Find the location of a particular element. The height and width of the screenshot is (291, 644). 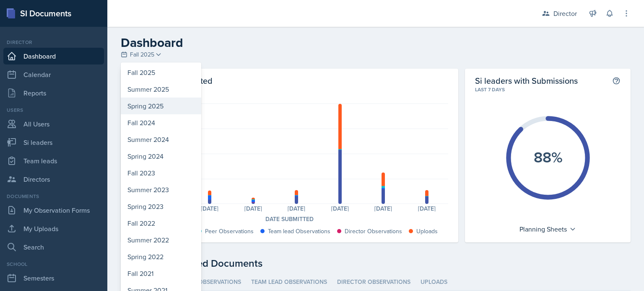

div: School is located at coordinates (54, 265).